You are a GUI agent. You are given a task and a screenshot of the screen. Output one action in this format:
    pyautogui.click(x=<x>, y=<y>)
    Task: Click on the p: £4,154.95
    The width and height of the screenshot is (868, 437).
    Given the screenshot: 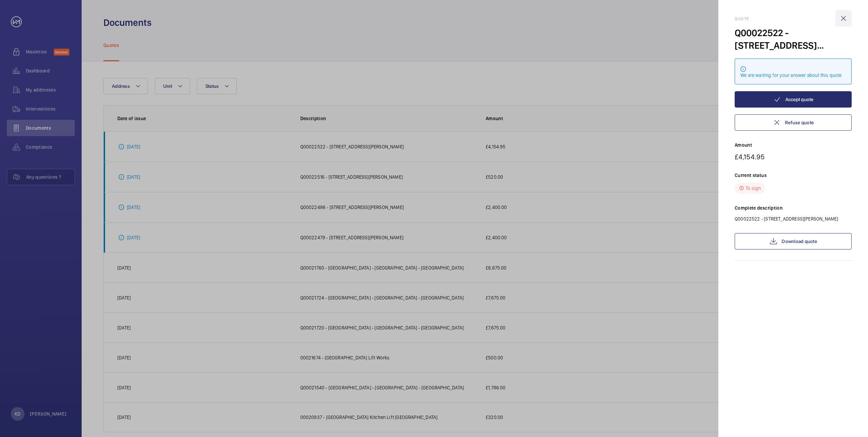 What is the action you would take?
    pyautogui.click(x=793, y=156)
    